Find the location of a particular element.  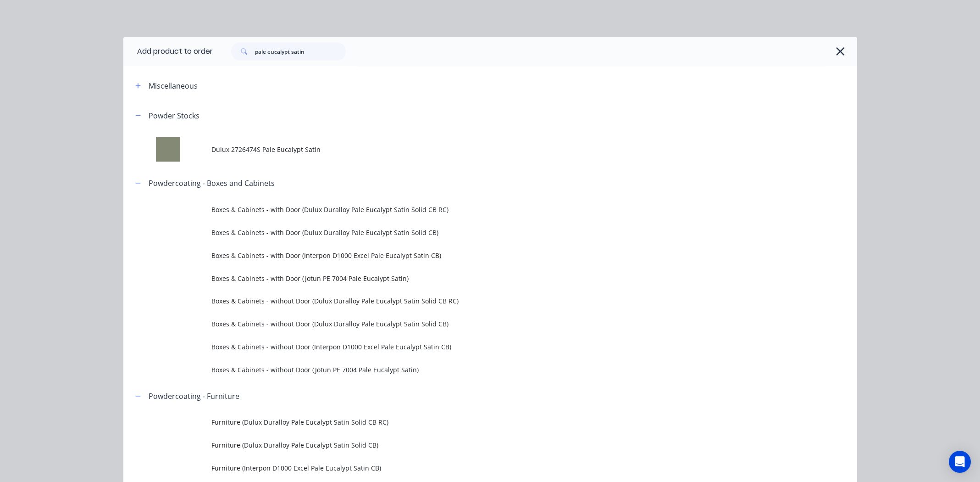

div: Open Intercom Messenger is located at coordinates (960, 461).